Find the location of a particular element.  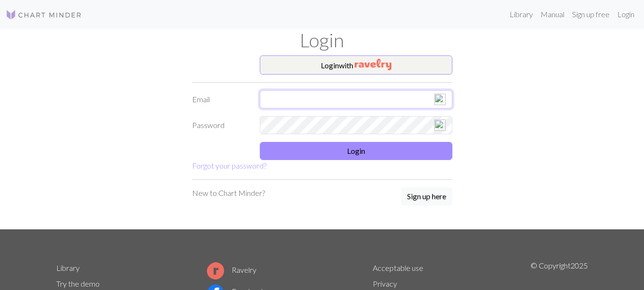

a: Sign up free is located at coordinates (591, 14).